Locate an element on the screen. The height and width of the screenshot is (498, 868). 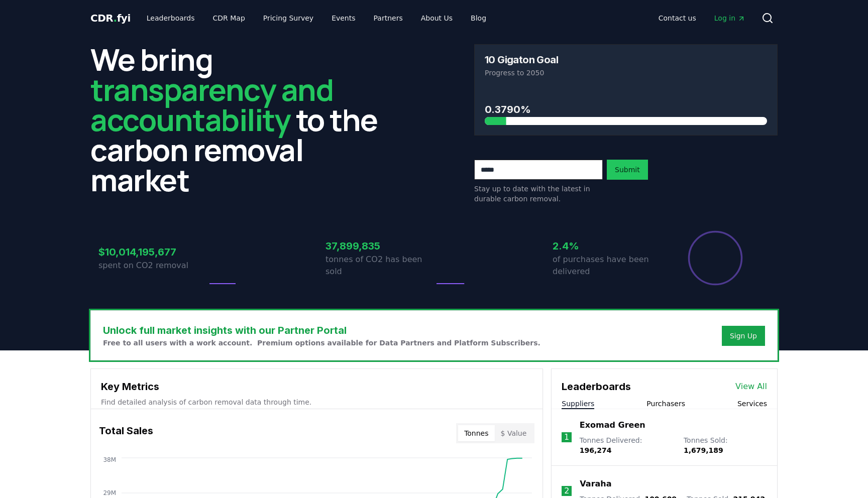
p: of purchases have been delivered is located at coordinates (607, 266).